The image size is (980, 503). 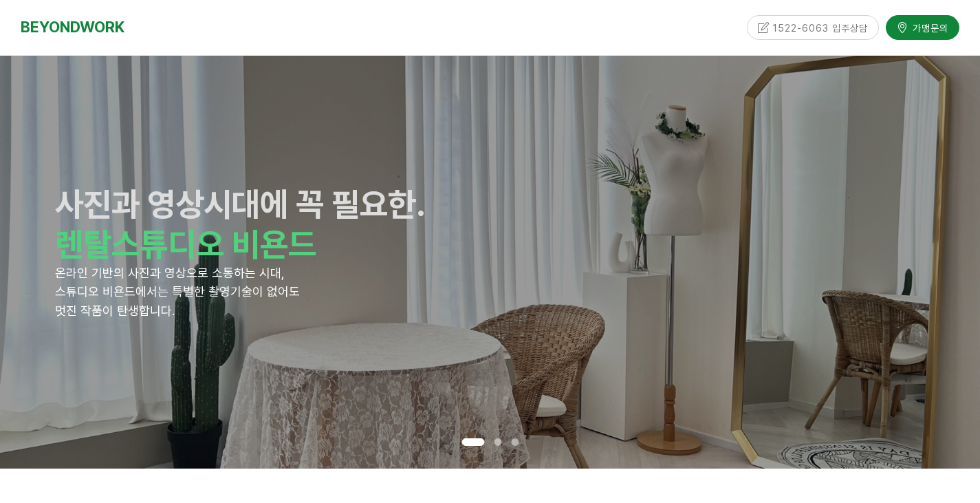 What do you see at coordinates (177, 291) in the screenshot?
I see `span: 스튜디오 비욘드에서는 특별한 촬영기술이 없어도` at bounding box center [177, 291].